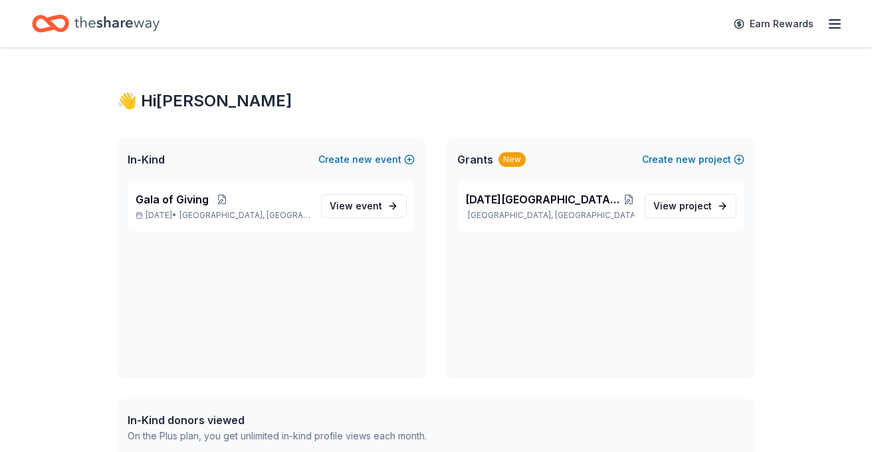 The height and width of the screenshot is (452, 872). What do you see at coordinates (363, 206) in the screenshot?
I see `a: View event` at bounding box center [363, 206].